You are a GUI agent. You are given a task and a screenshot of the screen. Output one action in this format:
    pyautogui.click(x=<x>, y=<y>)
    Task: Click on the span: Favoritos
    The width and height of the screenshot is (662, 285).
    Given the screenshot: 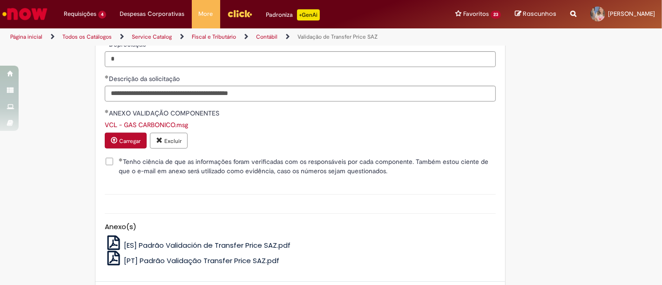 What is the action you would take?
    pyautogui.click(x=476, y=14)
    